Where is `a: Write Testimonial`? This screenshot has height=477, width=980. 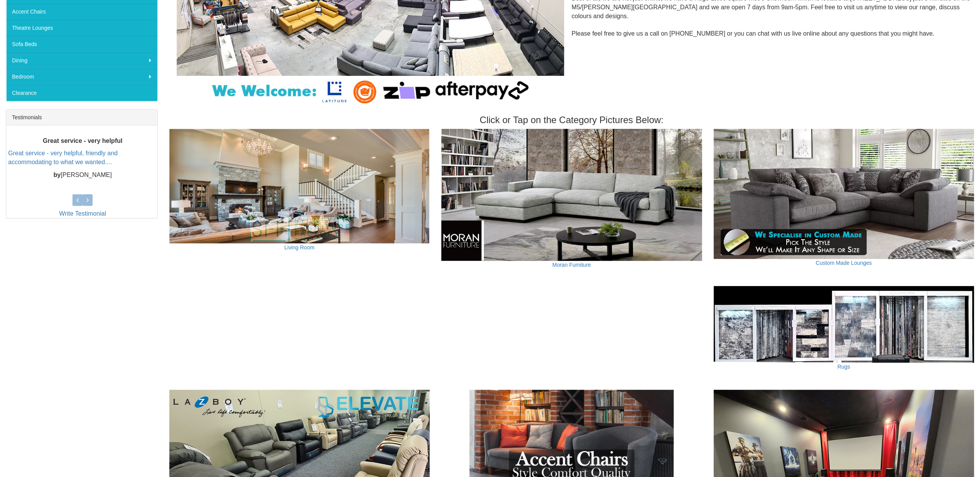 a: Write Testimonial is located at coordinates (82, 213).